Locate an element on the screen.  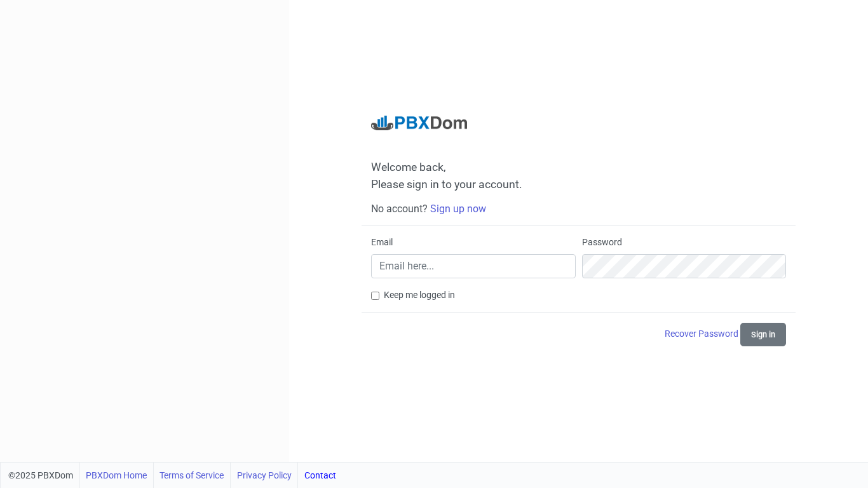
a: Recover Password is located at coordinates (702, 334).